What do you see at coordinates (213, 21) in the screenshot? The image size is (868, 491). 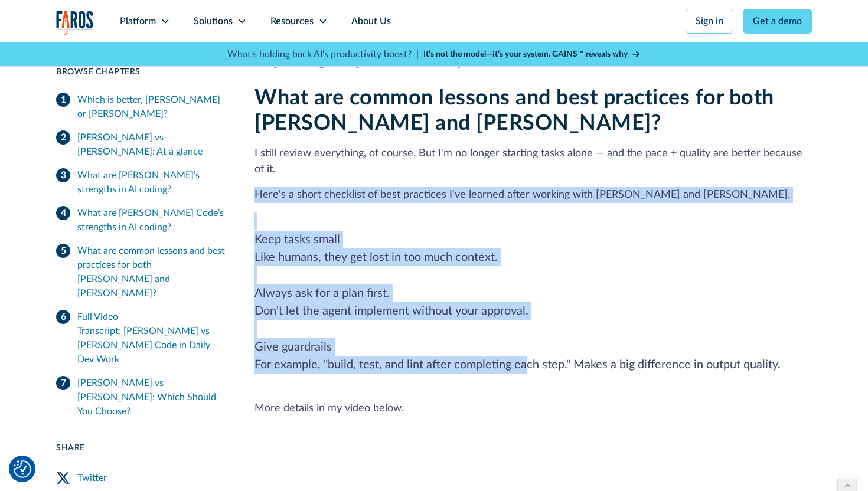 I see `div: Solutions` at bounding box center [213, 21].